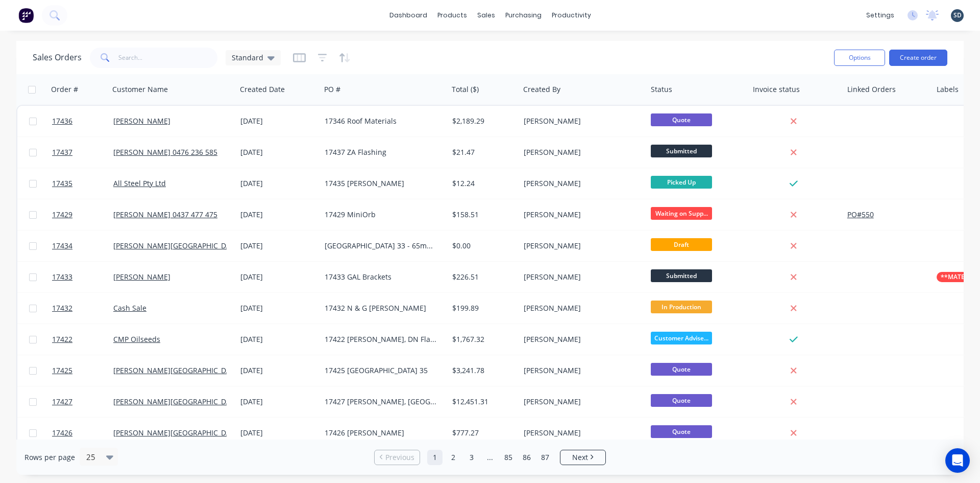 The height and width of the screenshot is (483, 980). Describe the element at coordinates (583, 457) in the screenshot. I see `a: Next page` at that location.